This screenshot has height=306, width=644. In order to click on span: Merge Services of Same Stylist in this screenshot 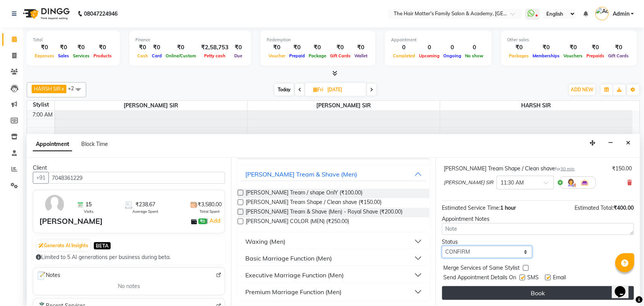, I will do `click(482, 268)`.